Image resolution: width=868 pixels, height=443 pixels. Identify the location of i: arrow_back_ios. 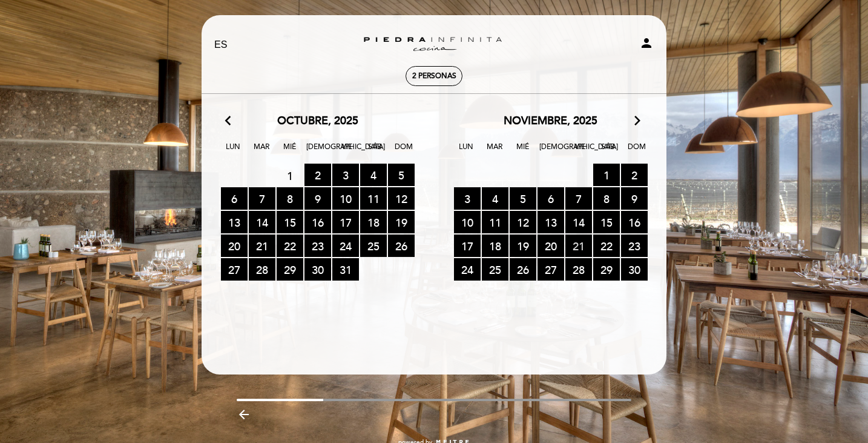
(231, 121).